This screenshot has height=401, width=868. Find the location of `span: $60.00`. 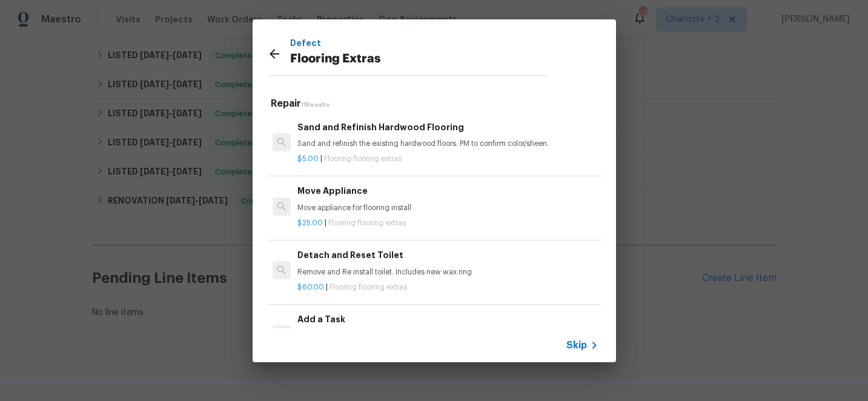

span: $60.00 is located at coordinates (310, 287).